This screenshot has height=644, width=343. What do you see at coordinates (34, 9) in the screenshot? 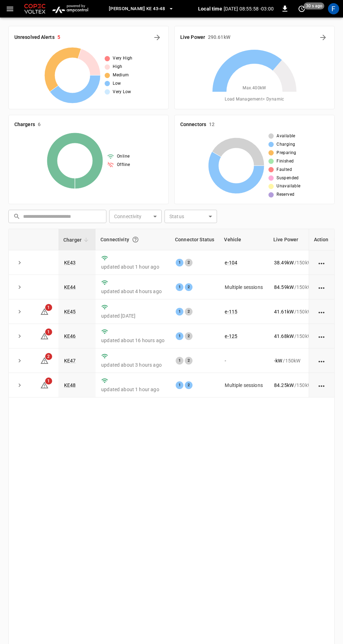
I see `img: Customer Logo` at bounding box center [34, 9].